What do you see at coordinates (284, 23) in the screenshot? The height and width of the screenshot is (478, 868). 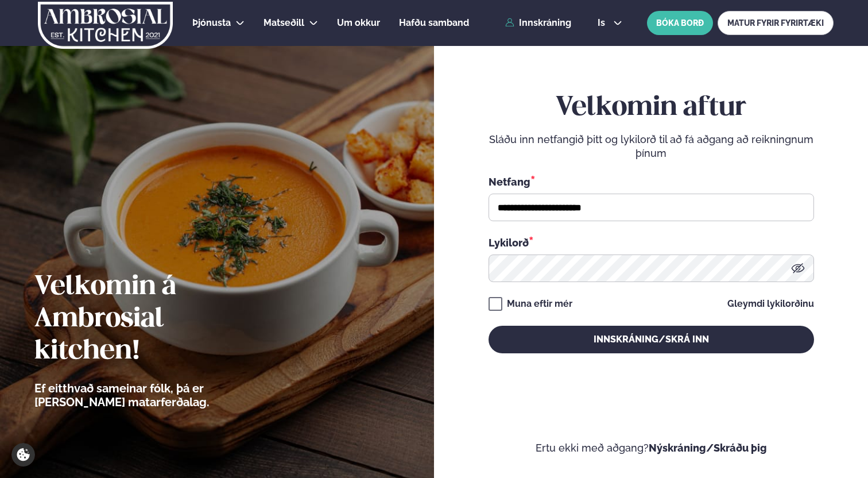 I see `span: Matseðill` at bounding box center [284, 23].